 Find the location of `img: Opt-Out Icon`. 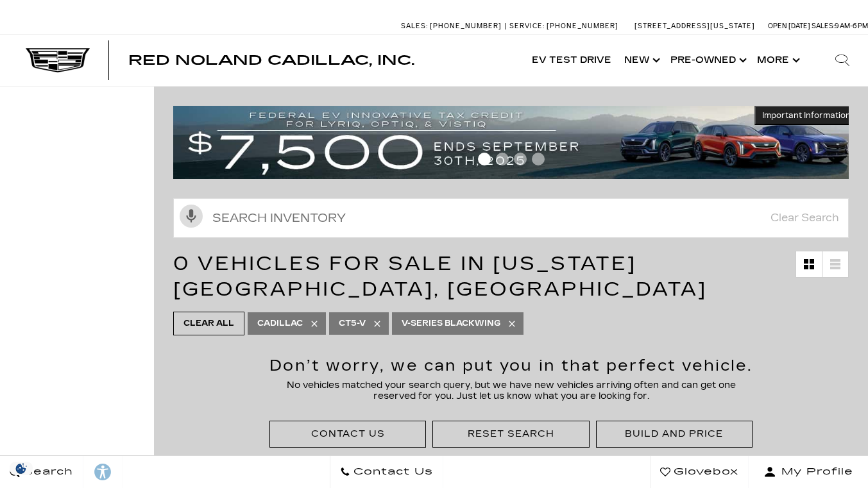

img: Opt-Out Icon is located at coordinates (21, 468).